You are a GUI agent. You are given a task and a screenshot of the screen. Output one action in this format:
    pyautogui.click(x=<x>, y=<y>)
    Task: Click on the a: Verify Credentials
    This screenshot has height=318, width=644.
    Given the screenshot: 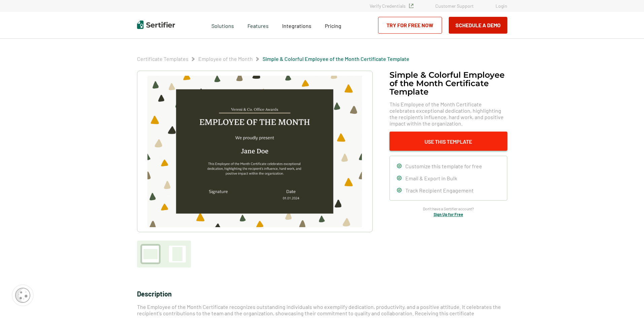 What is the action you would take?
    pyautogui.click(x=391, y=6)
    